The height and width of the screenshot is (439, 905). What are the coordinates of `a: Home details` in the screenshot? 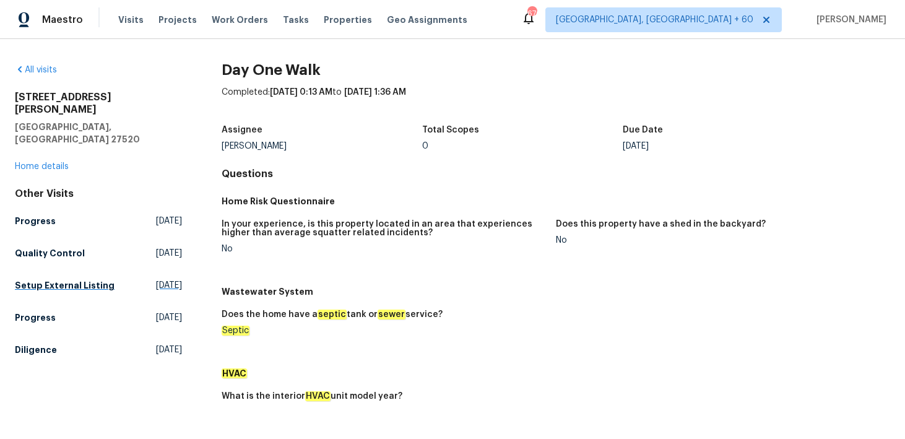 It's located at (41, 166).